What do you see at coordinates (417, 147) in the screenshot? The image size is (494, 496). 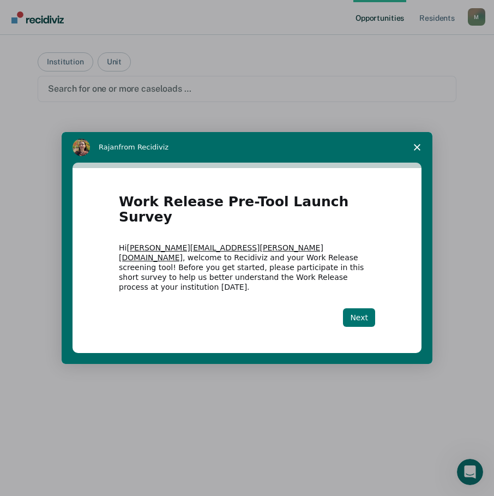 I see `span: Close survey` at bounding box center [417, 147].